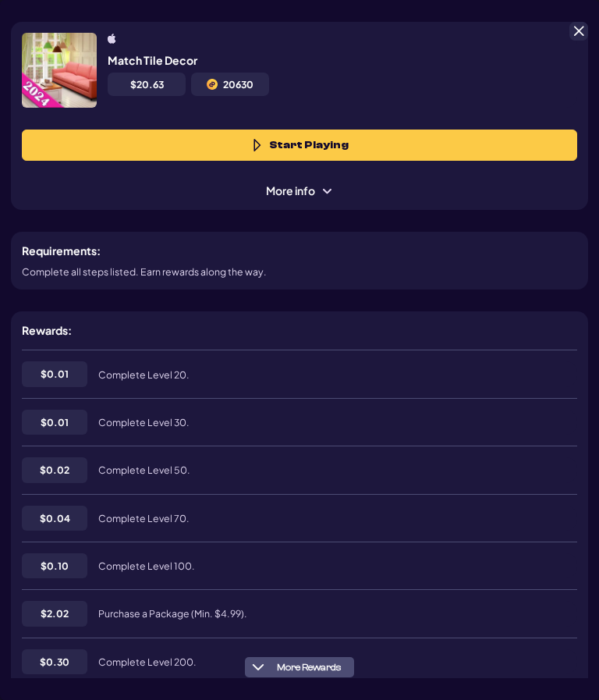  Describe the element at coordinates (300, 191) in the screenshot. I see `span: More info` at that location.